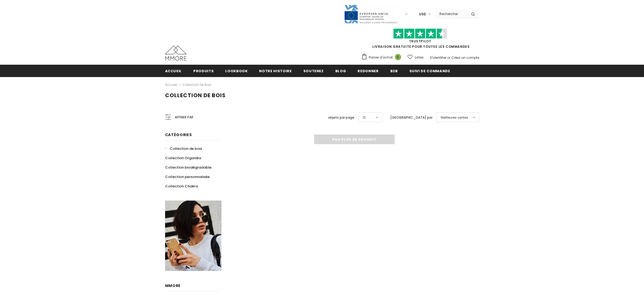 This screenshot has width=644, height=298. What do you see at coordinates (188, 167) in the screenshot?
I see `span: Collection biodégradable` at bounding box center [188, 167].